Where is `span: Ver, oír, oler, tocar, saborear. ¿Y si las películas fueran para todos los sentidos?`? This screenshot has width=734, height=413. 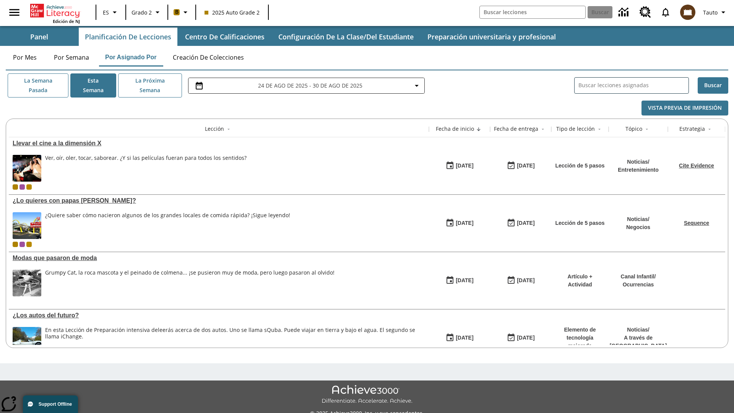 span: Ver, oír, oler, tocar, saborear. ¿Y si las películas fueran para todos los sentidos? is located at coordinates (146, 168).